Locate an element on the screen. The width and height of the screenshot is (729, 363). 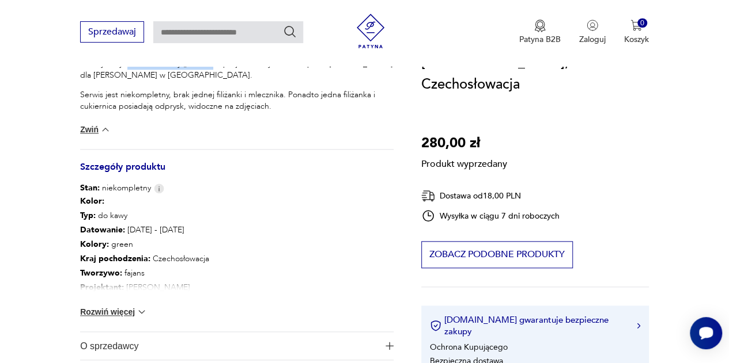
img: Ikona strzałki w prawo is located at coordinates (638, 326).